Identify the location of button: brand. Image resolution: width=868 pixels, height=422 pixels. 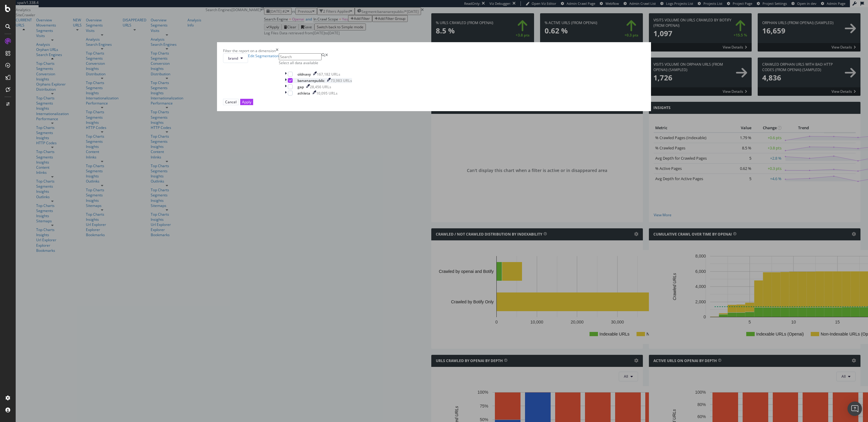
(235, 58).